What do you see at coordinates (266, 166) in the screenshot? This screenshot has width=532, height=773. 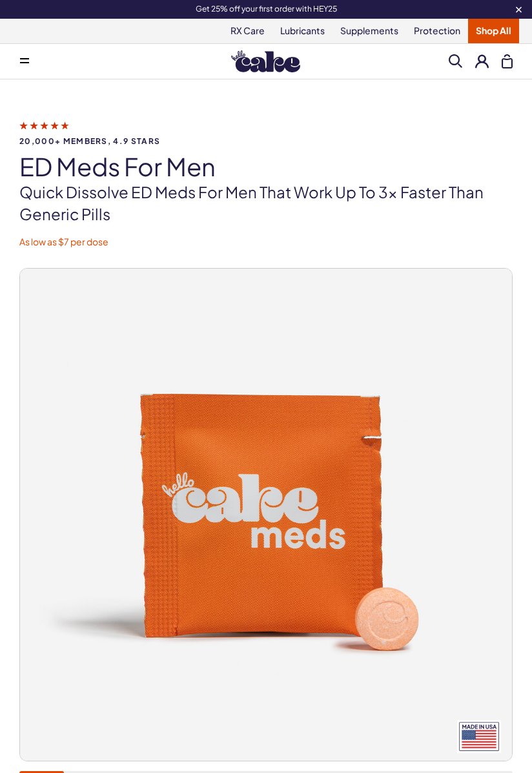 I see `h1: ED Meds for Men` at bounding box center [266, 166].